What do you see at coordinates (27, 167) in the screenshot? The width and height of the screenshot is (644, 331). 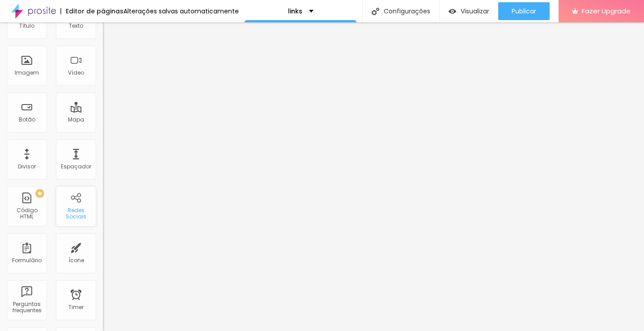 I see `div: Divisor` at bounding box center [27, 167].